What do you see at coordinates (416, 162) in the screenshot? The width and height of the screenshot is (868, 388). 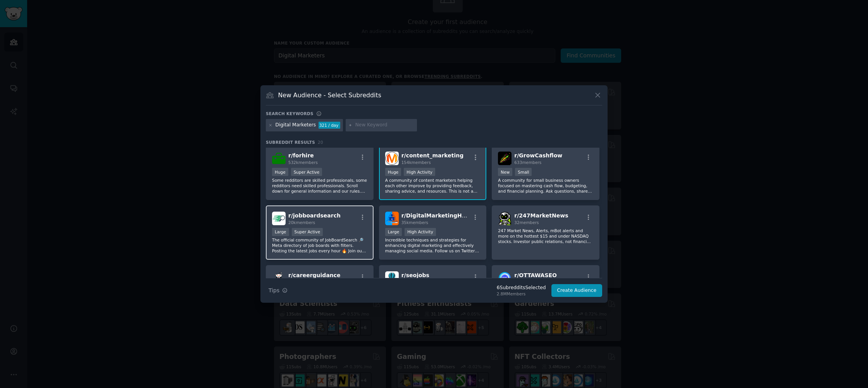 I see `span: 154k members` at bounding box center [416, 162].